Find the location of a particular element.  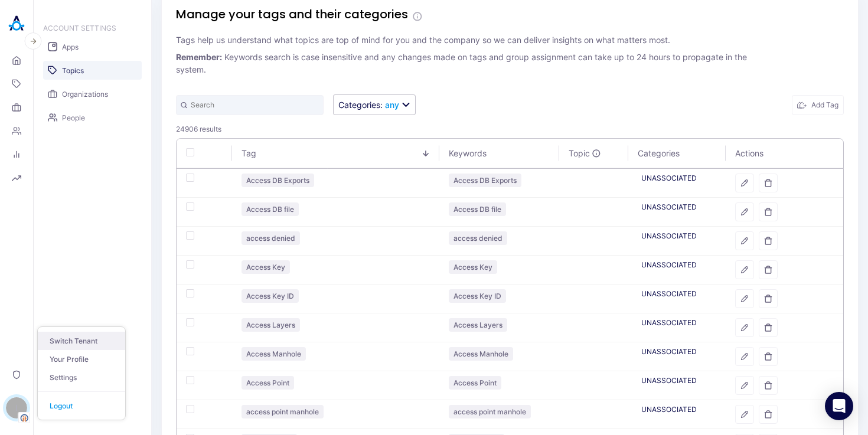

a: Settings is located at coordinates (82, 377).